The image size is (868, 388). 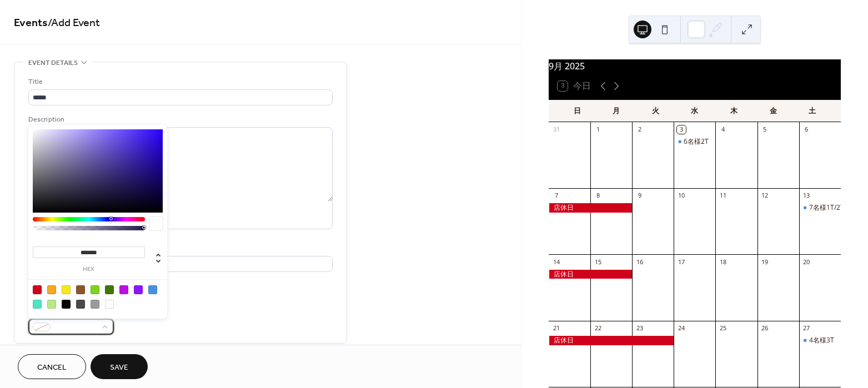 I want to click on div: #8B572A, so click(x=81, y=290).